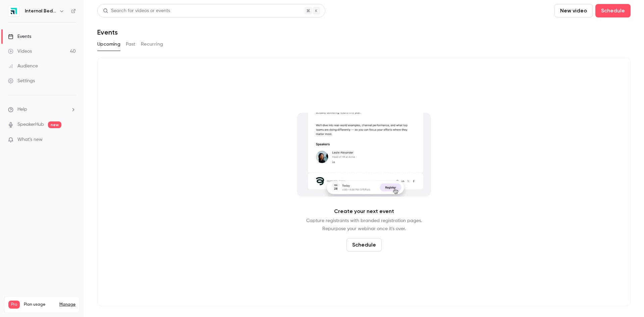  Describe the element at coordinates (13, 11) in the screenshot. I see `img: Internal Bedrock Training` at that location.